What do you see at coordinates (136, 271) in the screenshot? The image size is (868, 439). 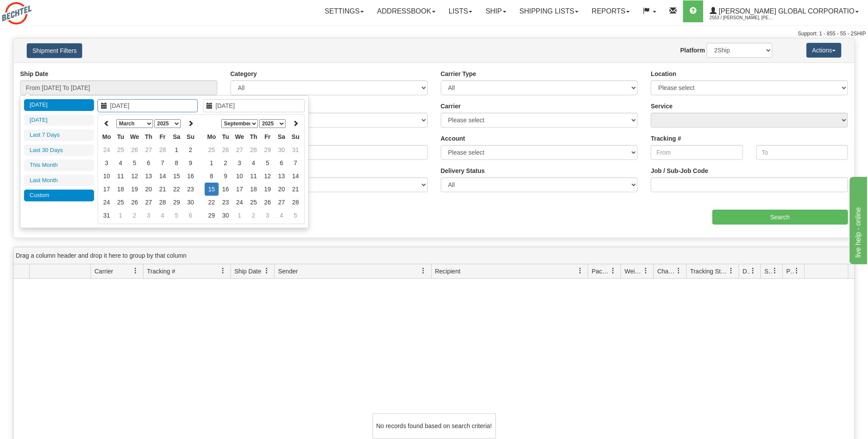 I see `a: Carrier filter column settings` at bounding box center [136, 271].